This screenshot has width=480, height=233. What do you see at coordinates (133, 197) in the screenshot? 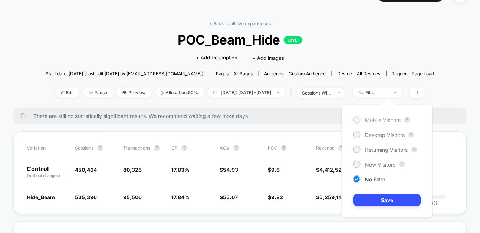
I see `span: 95,506` at bounding box center [133, 197].